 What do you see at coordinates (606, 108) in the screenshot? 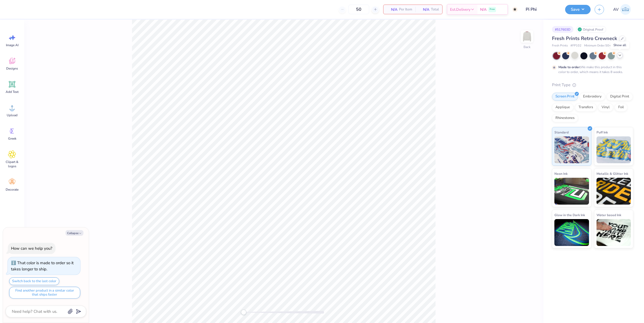
I see `div: Vinyl` at bounding box center [606, 108].